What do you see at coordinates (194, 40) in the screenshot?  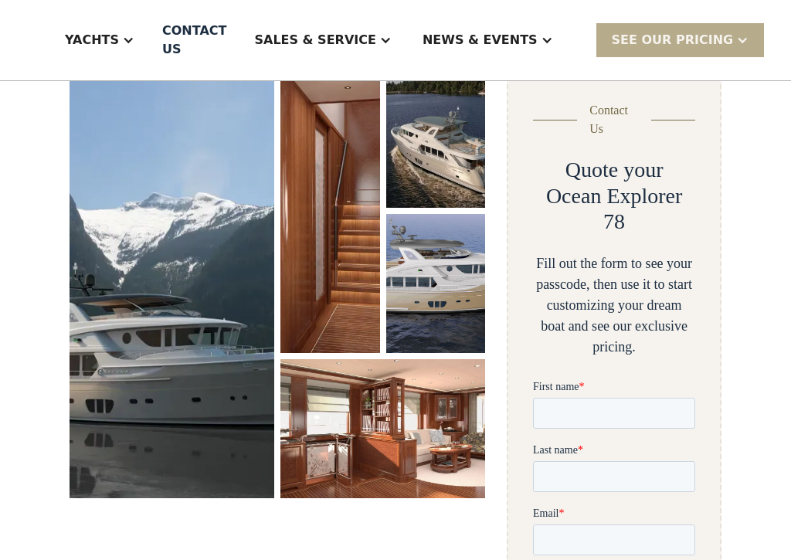 I see `div: Contact US` at bounding box center [194, 40].